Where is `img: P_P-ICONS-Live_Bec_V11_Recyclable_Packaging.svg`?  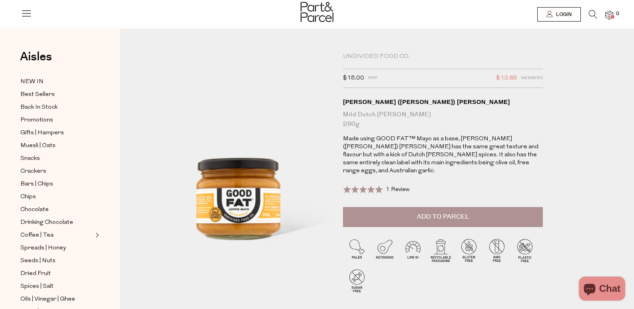
img: P_P-ICONS-Live_Bec_V11_Recyclable_Packaging.svg is located at coordinates (441, 250).